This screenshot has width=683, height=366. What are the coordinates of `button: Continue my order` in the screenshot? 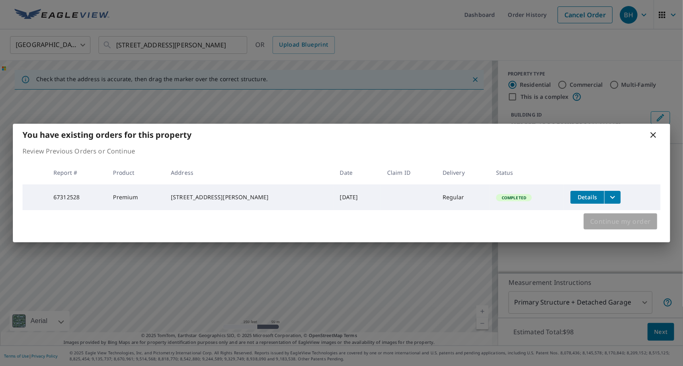 It's located at (621, 222).